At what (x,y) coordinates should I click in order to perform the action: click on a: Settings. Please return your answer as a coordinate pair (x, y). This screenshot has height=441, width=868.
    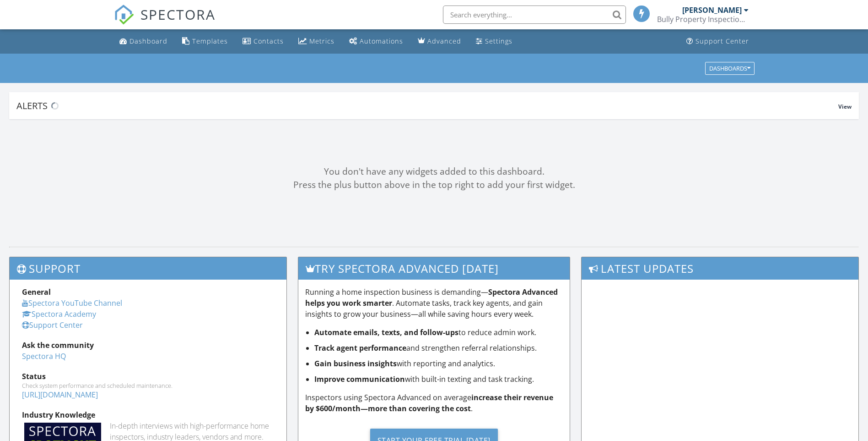
    Looking at the image, I should click on (494, 42).